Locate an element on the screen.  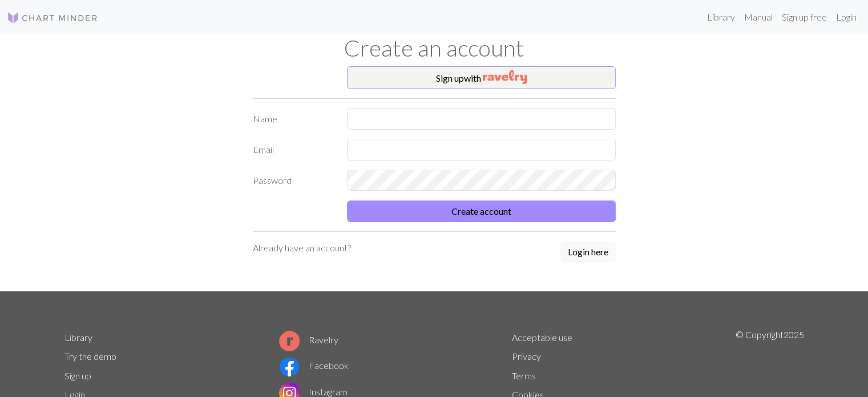
a: Instagram is located at coordinates (314, 391).